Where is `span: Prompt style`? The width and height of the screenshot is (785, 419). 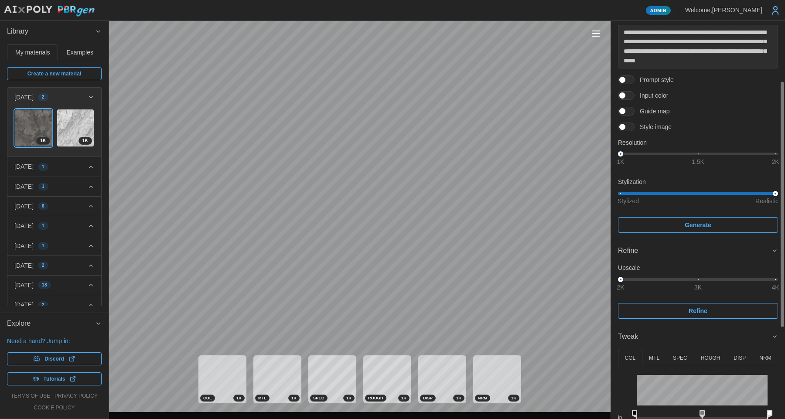
span: Prompt style is located at coordinates (654, 80).